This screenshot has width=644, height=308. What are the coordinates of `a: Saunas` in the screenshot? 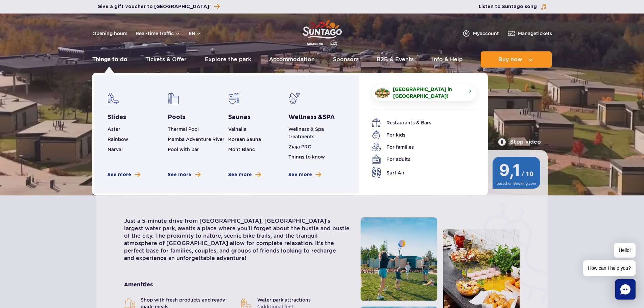 It's located at (239, 118).